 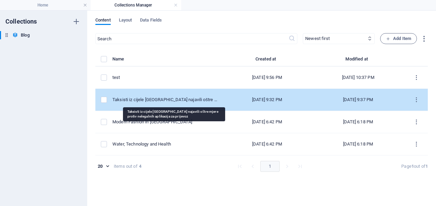 What do you see at coordinates (165, 77) in the screenshot?
I see `div: test` at bounding box center [165, 77].